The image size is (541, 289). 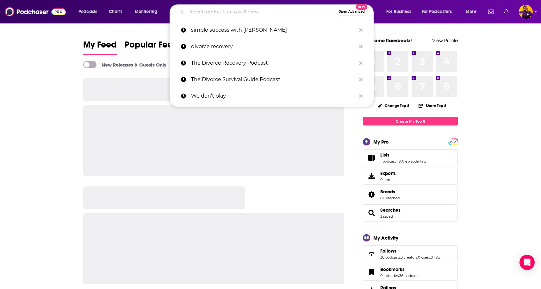 What do you see at coordinates (151, 47) in the screenshot?
I see `a: Popular Feed` at bounding box center [151, 47].